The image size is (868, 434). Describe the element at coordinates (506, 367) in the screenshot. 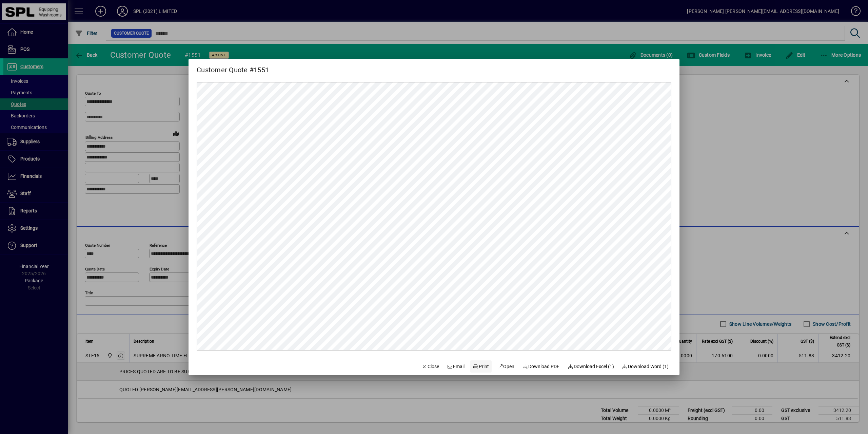

I see `a: Open` at that location.